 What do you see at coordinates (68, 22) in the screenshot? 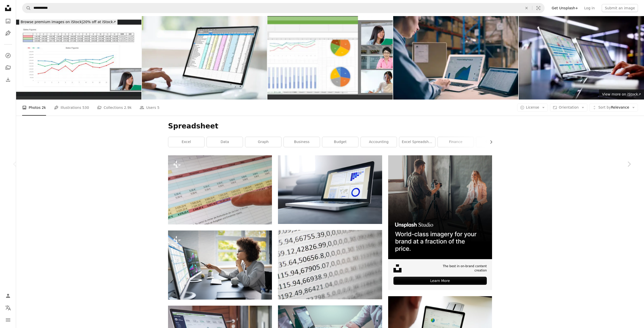
I see `a: Browse premium images on iStock|20% off at iStock↗` at bounding box center [68, 22].